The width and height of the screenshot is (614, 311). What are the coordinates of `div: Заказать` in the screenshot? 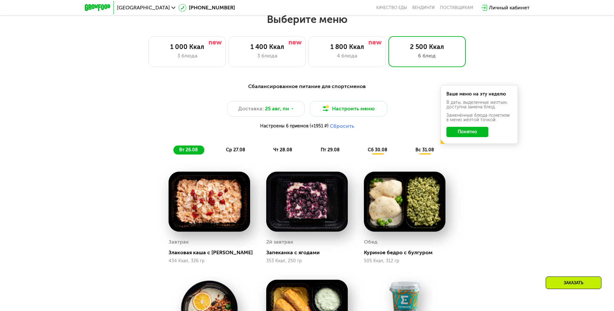 It's located at (573, 282).